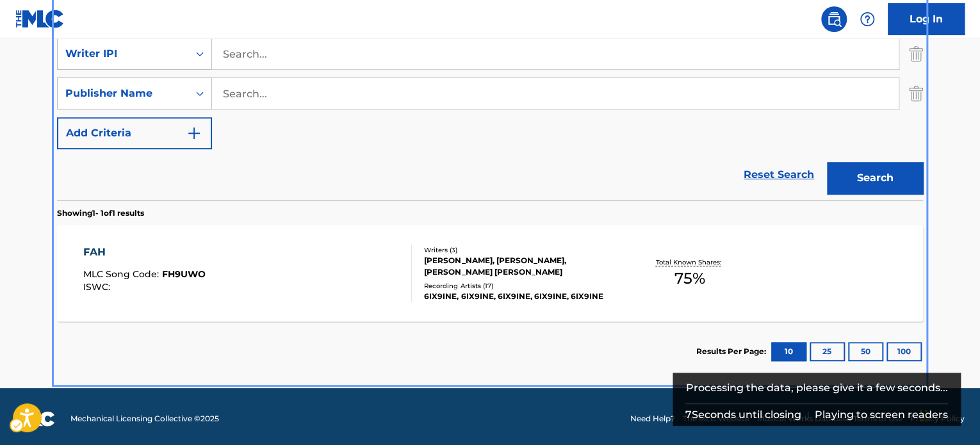 The image size is (980, 445). Describe the element at coordinates (521, 249) in the screenshot. I see `div: Writers ( 3 )` at that location.